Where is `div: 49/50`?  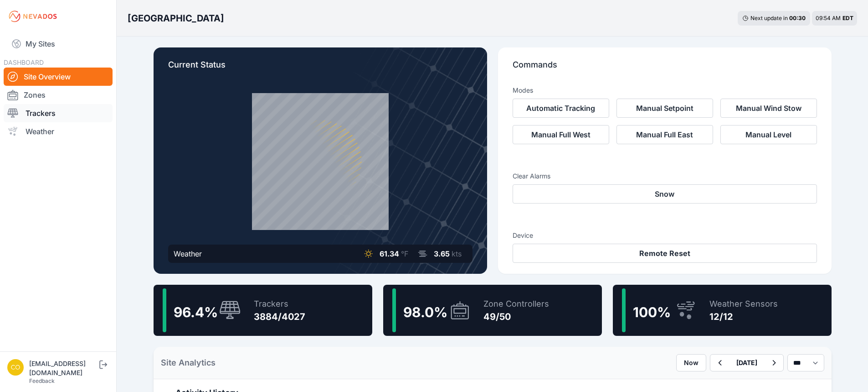 div: 49/50 is located at coordinates (516, 316).